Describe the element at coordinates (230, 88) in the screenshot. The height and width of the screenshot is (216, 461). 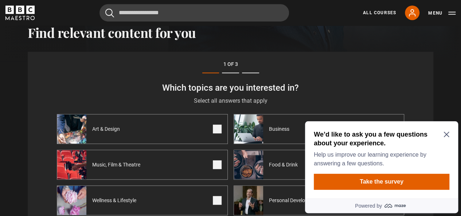
I see `h3: Which topics are you interested in?` at that location.